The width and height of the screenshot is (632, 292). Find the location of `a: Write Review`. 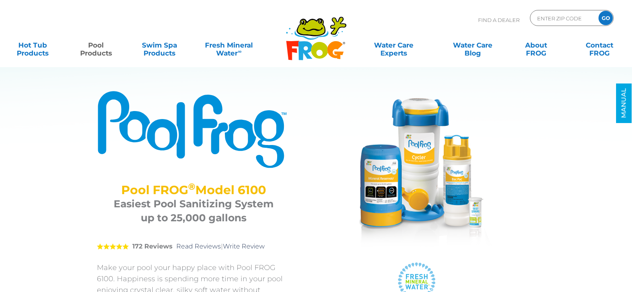

a: Write Review is located at coordinates (244, 246).